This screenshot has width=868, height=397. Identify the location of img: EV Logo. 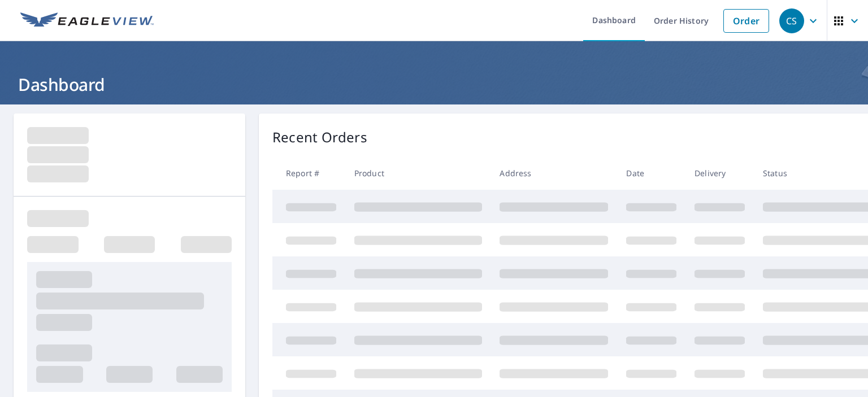
(87, 21).